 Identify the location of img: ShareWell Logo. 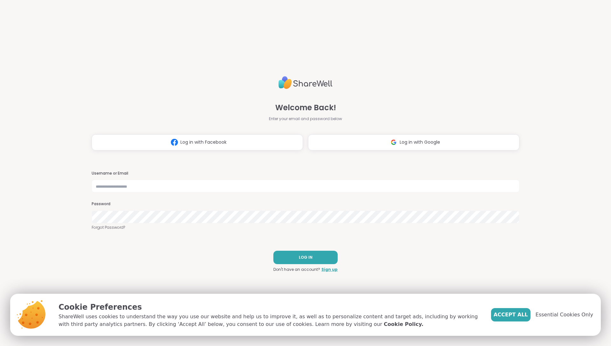
(305, 82).